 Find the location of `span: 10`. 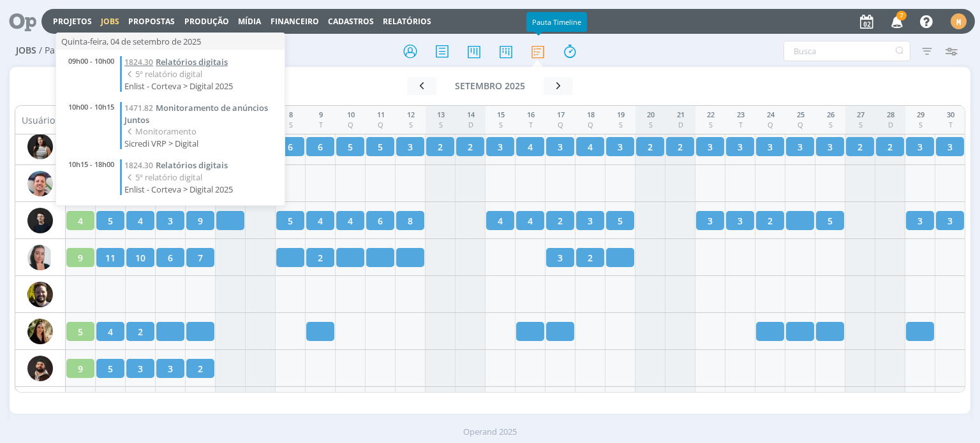

span: 10 is located at coordinates (140, 257).